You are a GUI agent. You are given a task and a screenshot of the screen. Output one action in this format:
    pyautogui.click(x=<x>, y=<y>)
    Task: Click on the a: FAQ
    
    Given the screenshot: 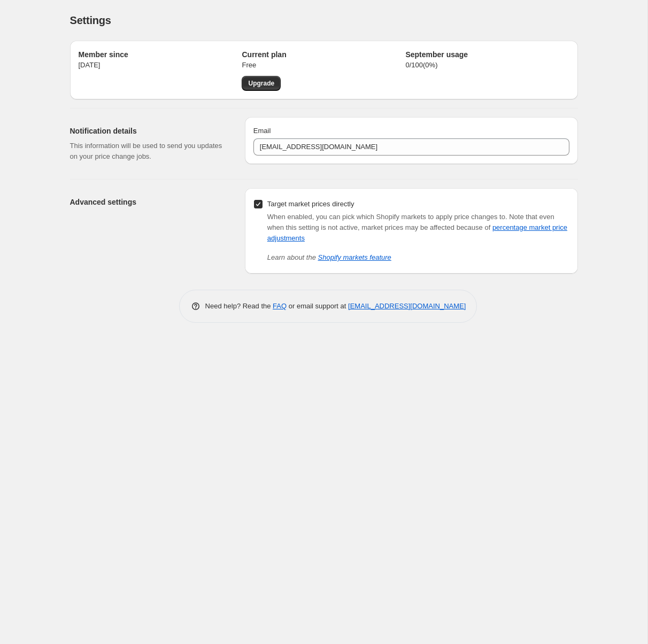 What is the action you would take?
    pyautogui.click(x=279, y=306)
    